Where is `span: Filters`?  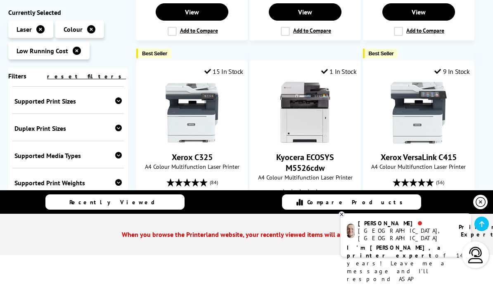 span: Filters is located at coordinates (17, 76).